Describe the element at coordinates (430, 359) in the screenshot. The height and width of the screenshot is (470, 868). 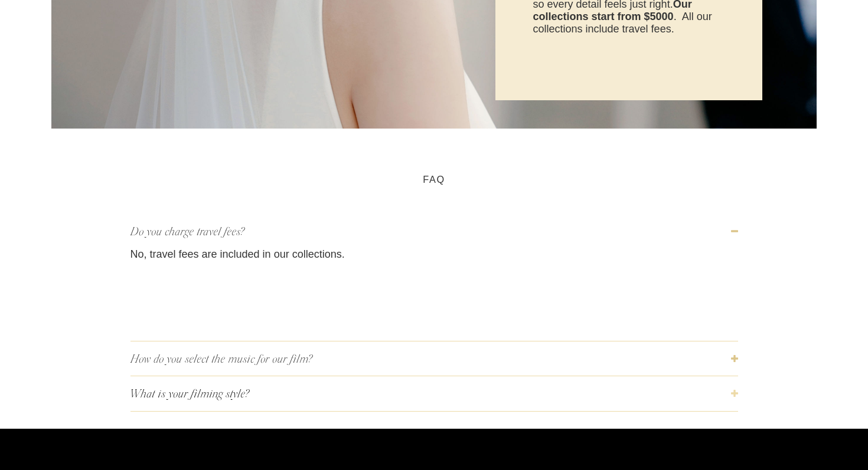
I see `span: How do you select the music for our film?` at that location.